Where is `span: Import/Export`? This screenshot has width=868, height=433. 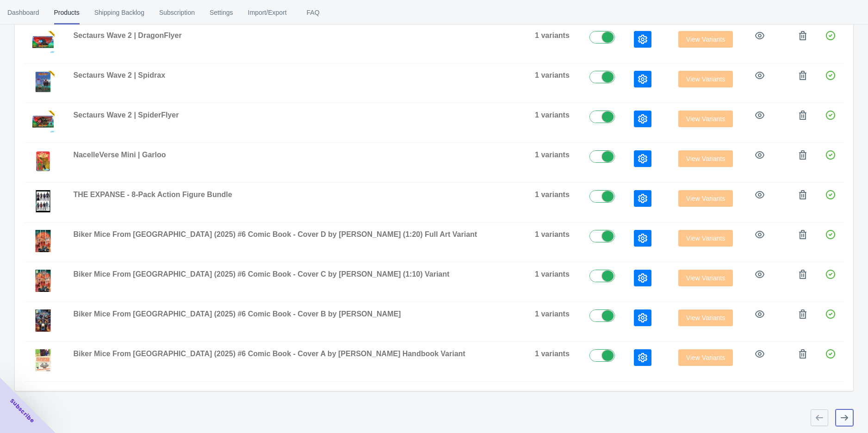
span: Import/Export is located at coordinates (267, 13).